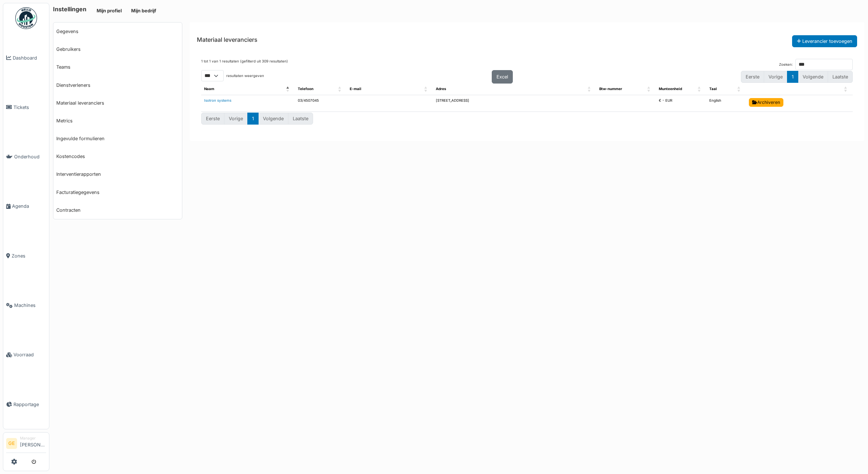  I want to click on a: Archiveren, so click(766, 102).